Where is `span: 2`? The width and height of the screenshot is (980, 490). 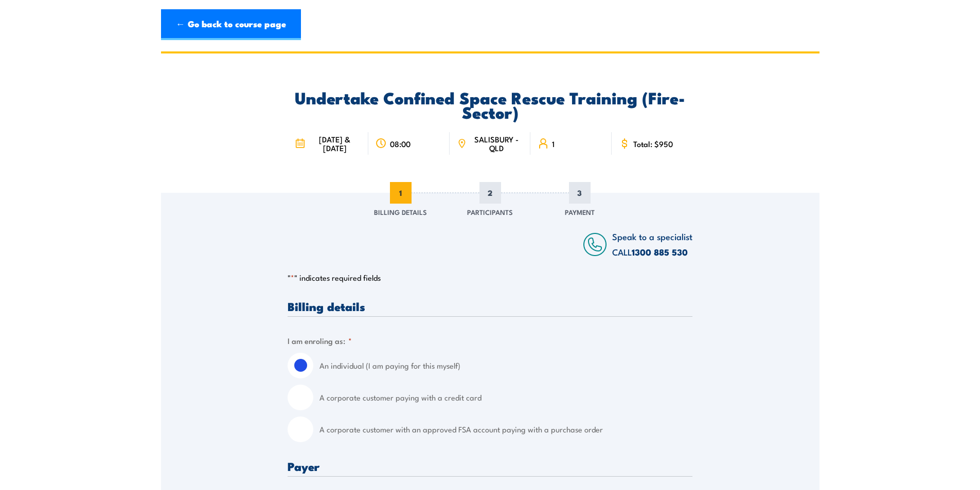 span: 2 is located at coordinates (490, 193).